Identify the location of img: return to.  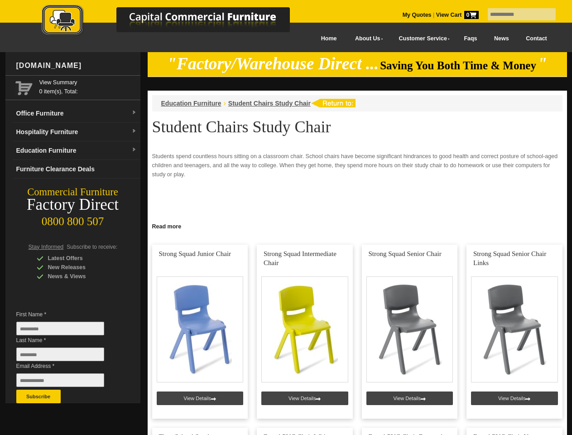
(333, 103).